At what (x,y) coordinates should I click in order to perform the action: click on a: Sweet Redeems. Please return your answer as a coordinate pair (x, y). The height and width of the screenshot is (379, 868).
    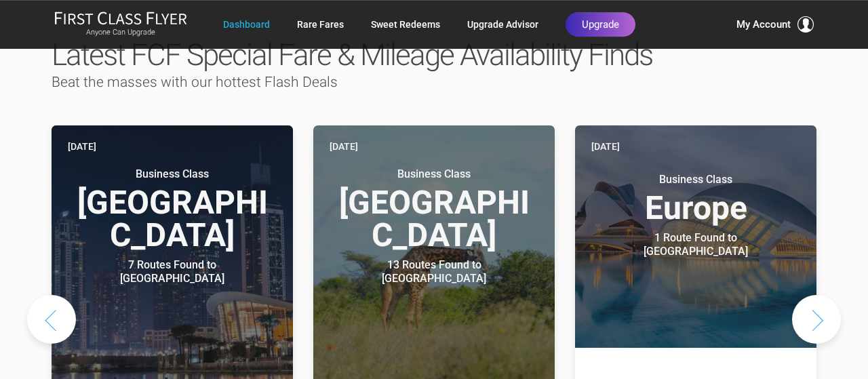
    Looking at the image, I should click on (406, 24).